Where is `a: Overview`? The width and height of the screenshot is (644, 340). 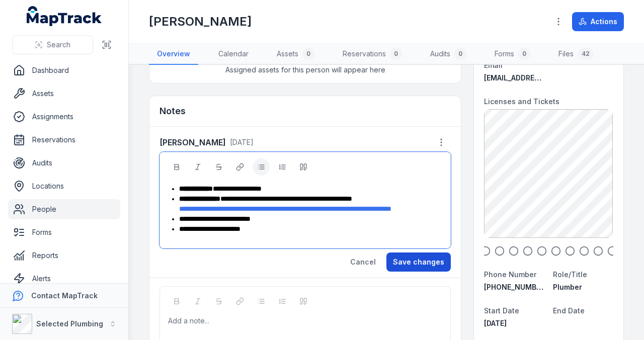 a: Overview is located at coordinates (173, 54).